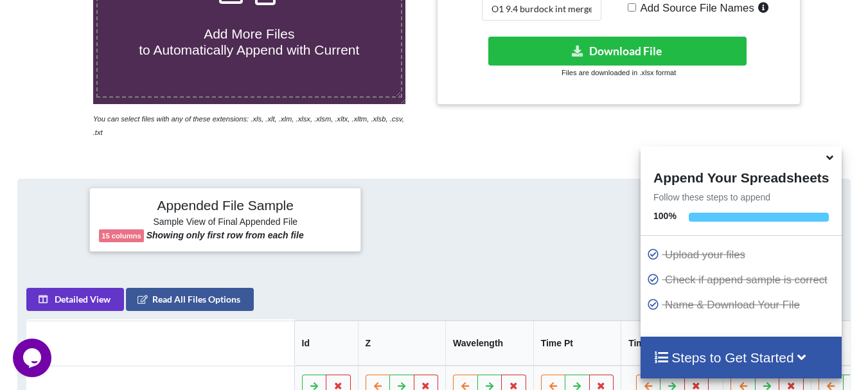 The width and height of the screenshot is (868, 390). What do you see at coordinates (75, 300) in the screenshot?
I see `button: Detailed View` at bounding box center [75, 300].